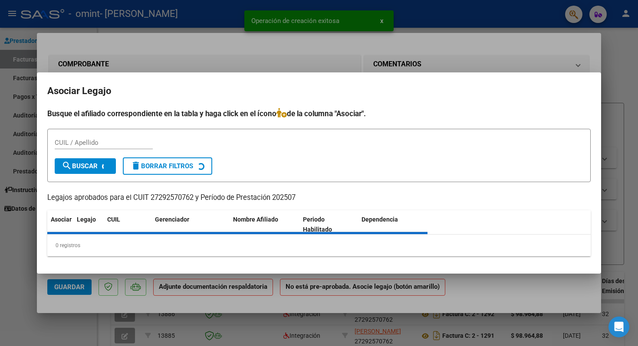  I want to click on p: Legajos aprobados para el CUIT 27292570762 y Período de Prestación 202507, so click(319, 198).